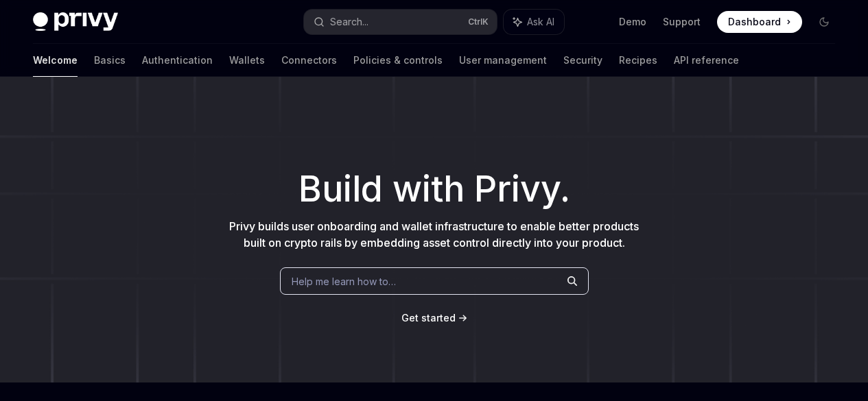 The height and width of the screenshot is (401, 868). What do you see at coordinates (400, 22) in the screenshot?
I see `button: Search...CtrlK` at bounding box center [400, 22].